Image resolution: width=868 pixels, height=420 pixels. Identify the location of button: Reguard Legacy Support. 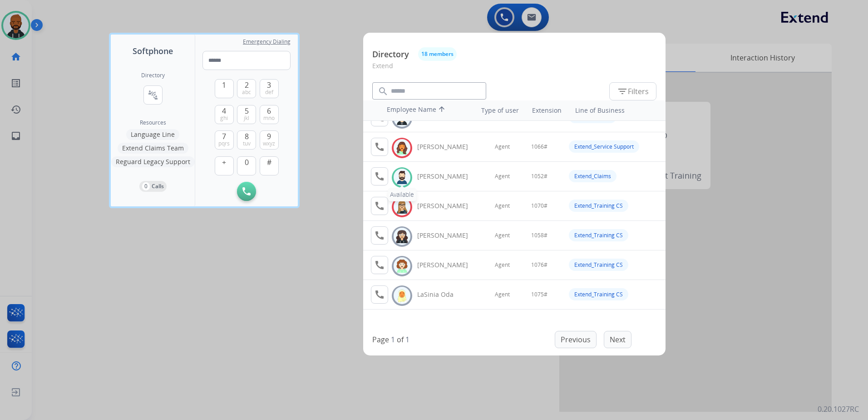
(153, 162).